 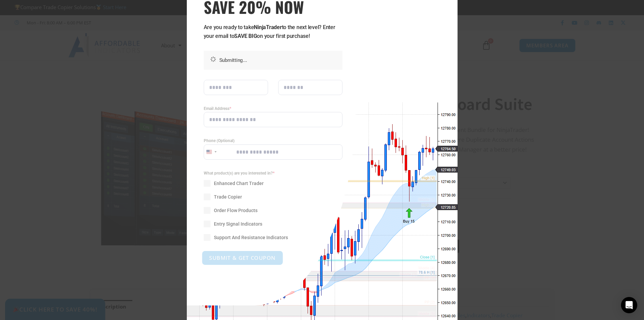 What do you see at coordinates (246, 36) in the screenshot?
I see `strong: SAVE BIG` at bounding box center [246, 36].